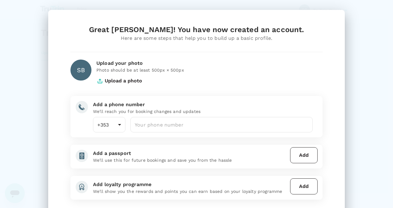 The height and width of the screenshot is (208, 393). Describe the element at coordinates (190, 192) in the screenshot. I see `p: We'll show you the rewards and points you can earn based on your loyalty programme` at that location.